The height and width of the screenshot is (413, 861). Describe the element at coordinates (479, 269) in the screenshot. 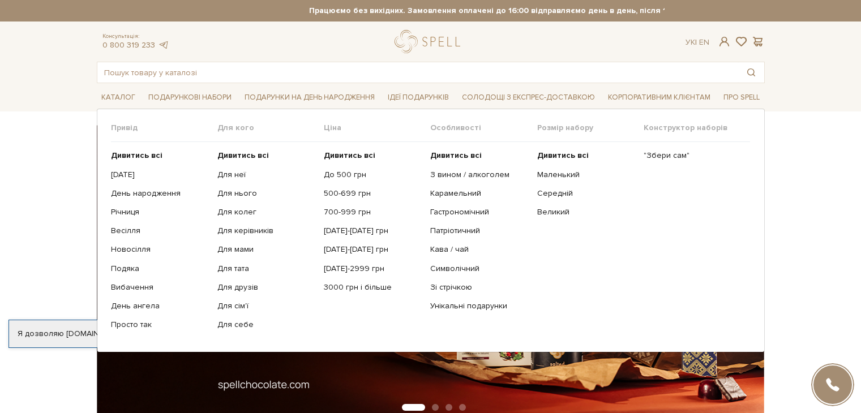

I see `a: Символічний` at that location.